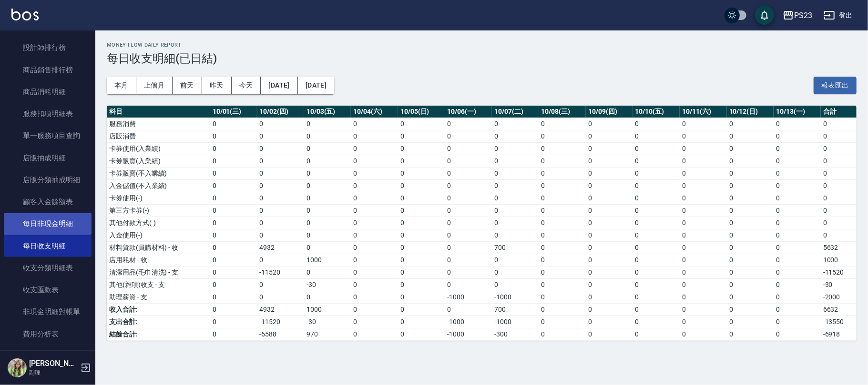 This screenshot has width=868, height=385. I want to click on button: 報表匯出, so click(835, 85).